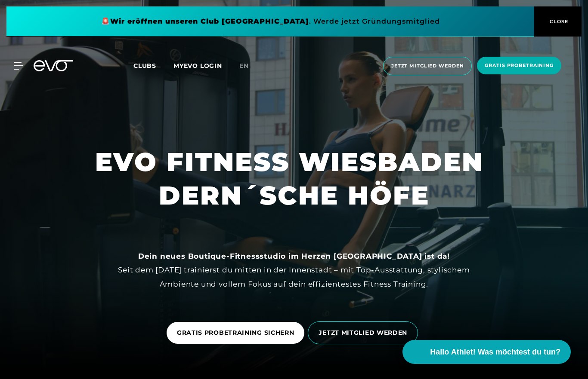 The width and height of the screenshot is (588, 379). Describe the element at coordinates (519, 66) in the screenshot. I see `a: Gratis Probetraining` at that location.